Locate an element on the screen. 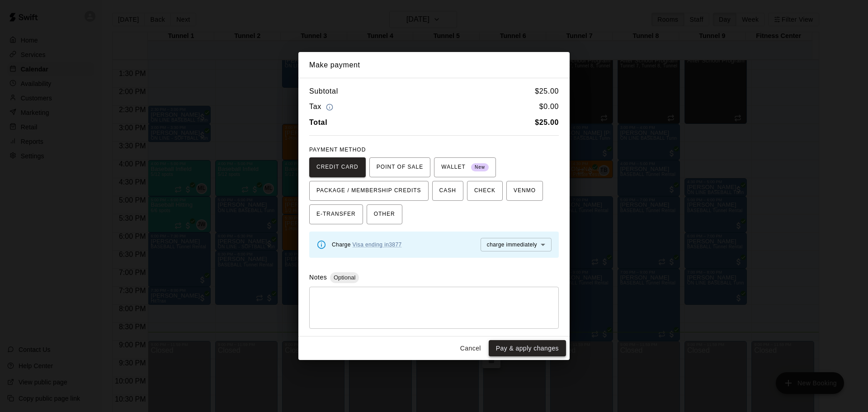 Image resolution: width=868 pixels, height=412 pixels. h6: Tax is located at coordinates (322, 107).